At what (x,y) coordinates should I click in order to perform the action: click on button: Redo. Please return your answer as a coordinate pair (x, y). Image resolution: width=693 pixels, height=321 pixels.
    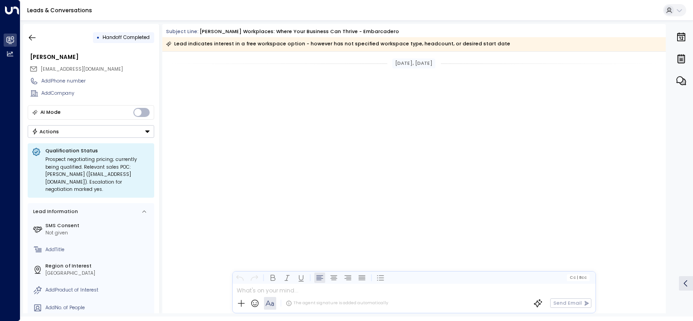
    Looking at the image, I should click on (254, 278).